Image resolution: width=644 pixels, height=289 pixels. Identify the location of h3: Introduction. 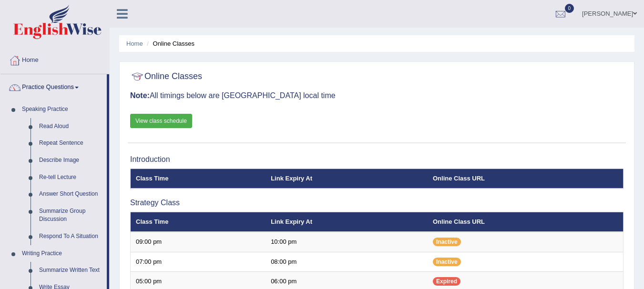
(376, 160).